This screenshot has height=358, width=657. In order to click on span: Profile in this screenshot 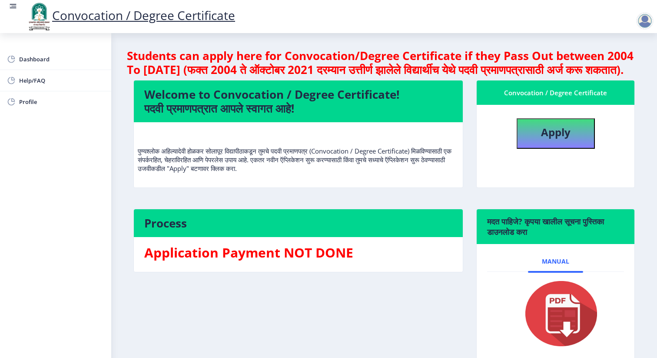, I will do `click(62, 102)`.